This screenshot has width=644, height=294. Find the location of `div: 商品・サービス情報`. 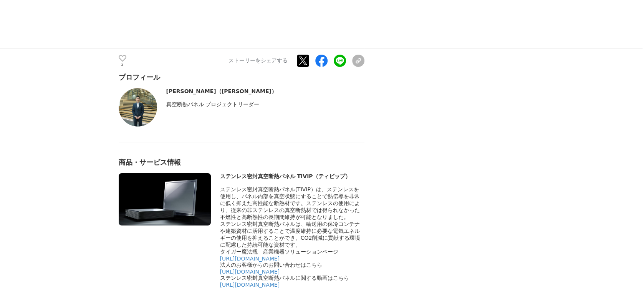

div: 商品・サービス情報 is located at coordinates (242, 162).